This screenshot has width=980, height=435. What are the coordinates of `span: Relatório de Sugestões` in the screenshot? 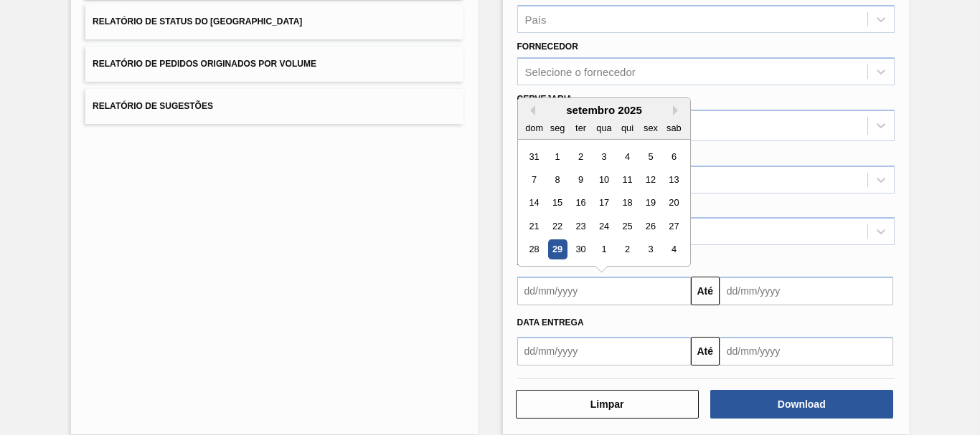 It's located at (153, 106).